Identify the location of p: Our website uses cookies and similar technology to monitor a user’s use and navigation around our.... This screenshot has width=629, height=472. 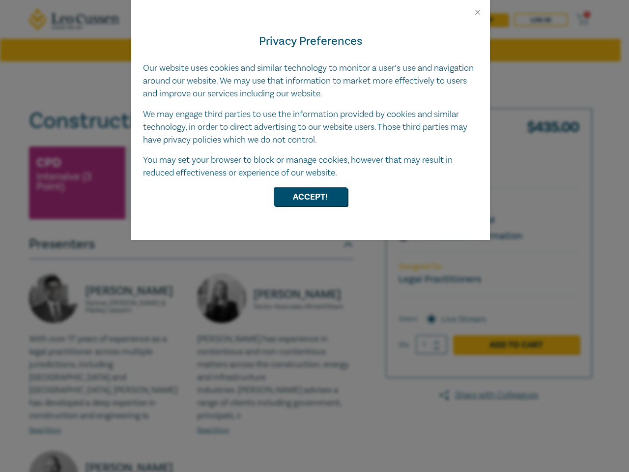
(310, 81).